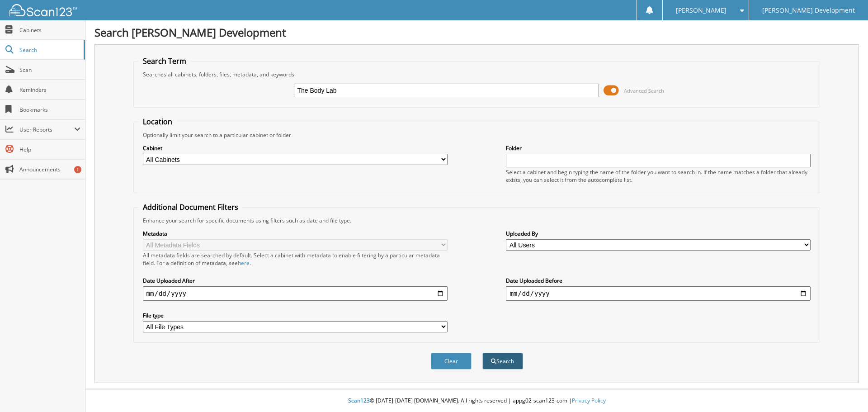 This screenshot has width=868, height=412. I want to click on div: Select a cabinet and begin typing the name of the folder you want to search in. If the name match..., so click(658, 176).